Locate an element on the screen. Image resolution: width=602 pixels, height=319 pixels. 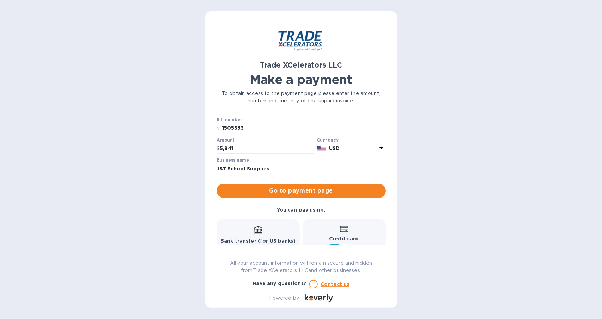
p: Free is located at coordinates (258, 249).